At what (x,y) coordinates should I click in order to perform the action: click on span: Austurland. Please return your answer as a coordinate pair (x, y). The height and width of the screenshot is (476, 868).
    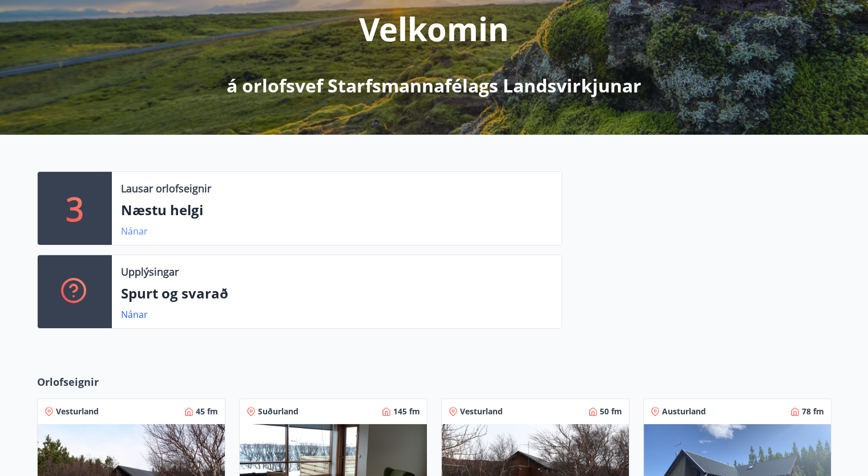
    Looking at the image, I should click on (683, 412).